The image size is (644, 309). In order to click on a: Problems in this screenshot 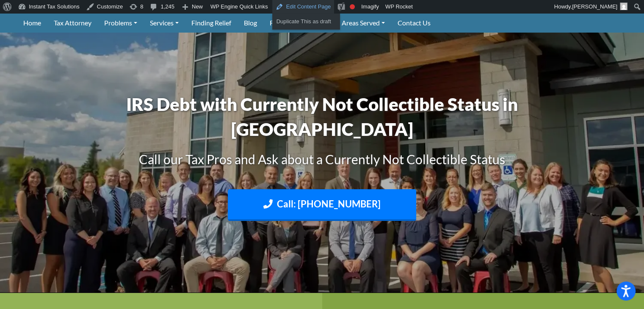, I will do `click(121, 22)`.